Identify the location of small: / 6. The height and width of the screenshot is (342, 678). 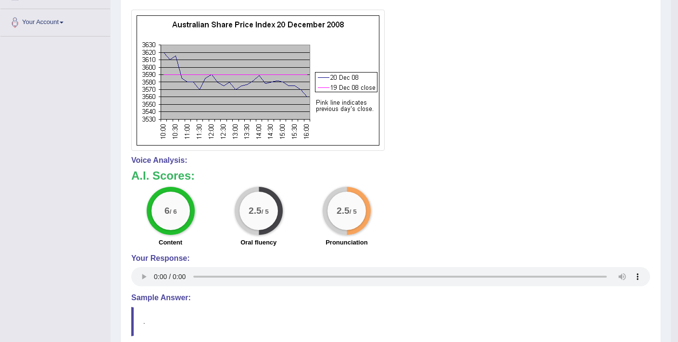
(173, 212).